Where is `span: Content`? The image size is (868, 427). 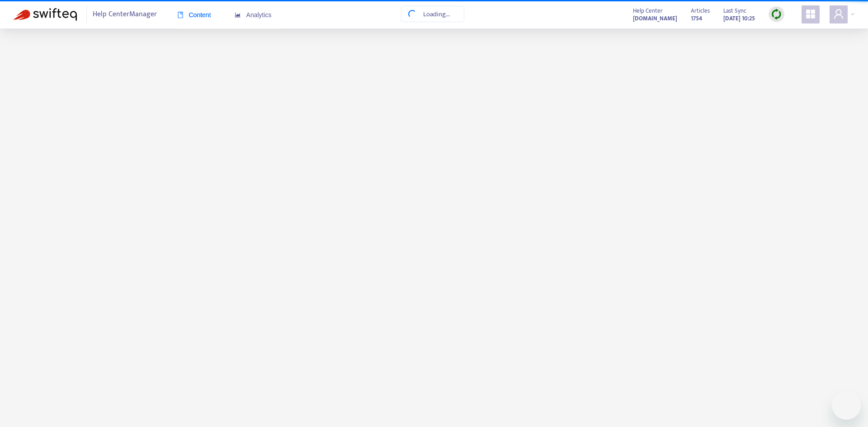 span: Content is located at coordinates (194, 15).